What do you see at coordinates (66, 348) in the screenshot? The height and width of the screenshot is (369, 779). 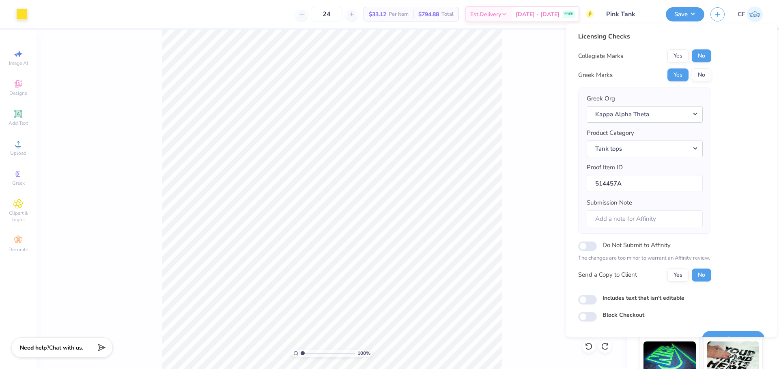 I see `span: Chat with us.` at bounding box center [66, 348].